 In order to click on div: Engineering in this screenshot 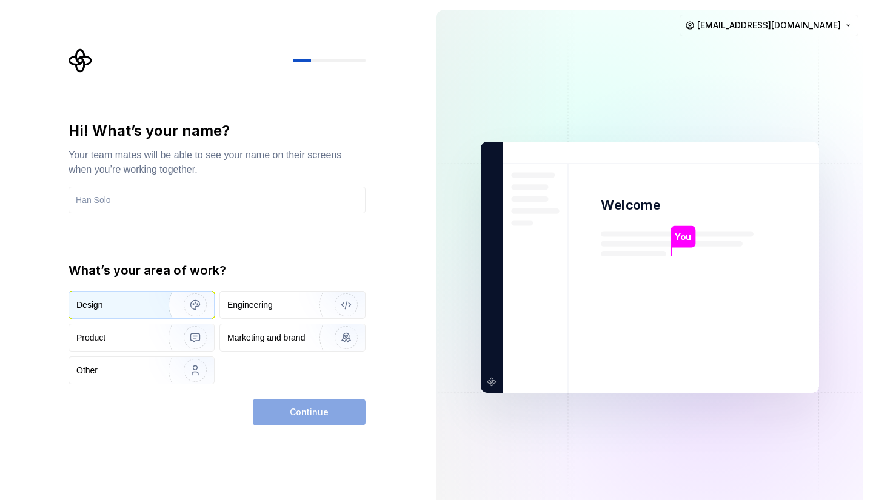, I will do `click(250, 305)`.